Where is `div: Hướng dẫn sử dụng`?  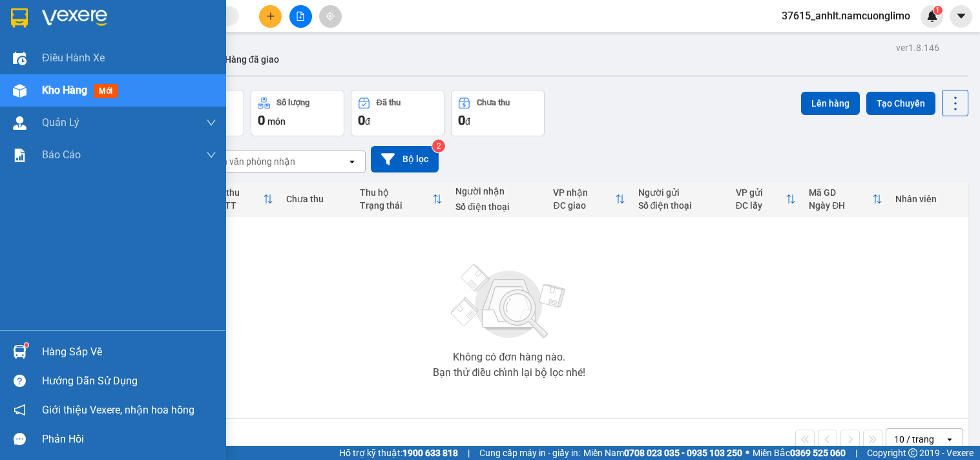 div: Hướng dẫn sử dụng is located at coordinates (129, 381).